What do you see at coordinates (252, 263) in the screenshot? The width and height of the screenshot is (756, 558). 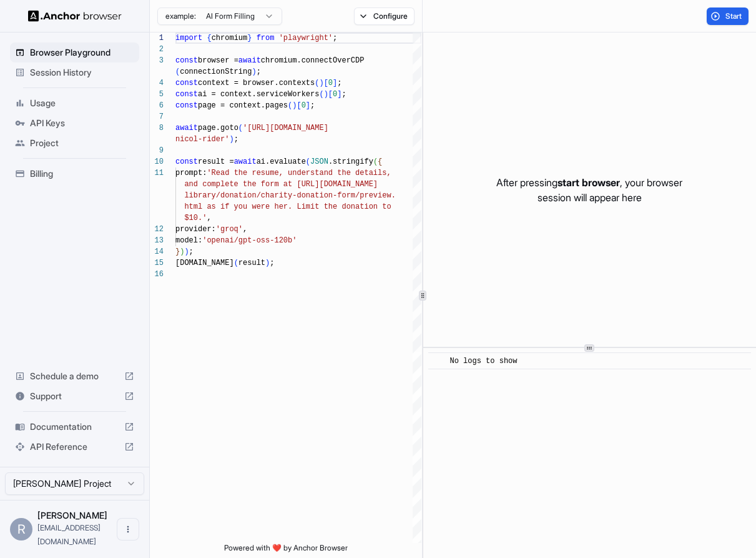 I see `span: result` at bounding box center [252, 263].